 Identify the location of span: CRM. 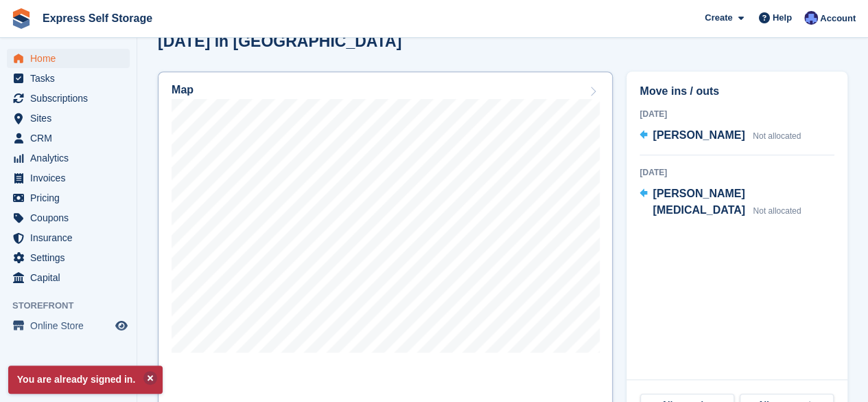
(71, 138).